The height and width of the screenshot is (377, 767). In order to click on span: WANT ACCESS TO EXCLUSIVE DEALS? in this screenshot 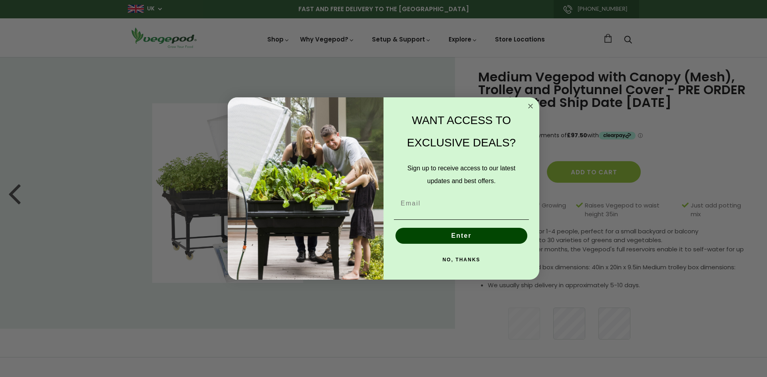, I will do `click(461, 131)`.